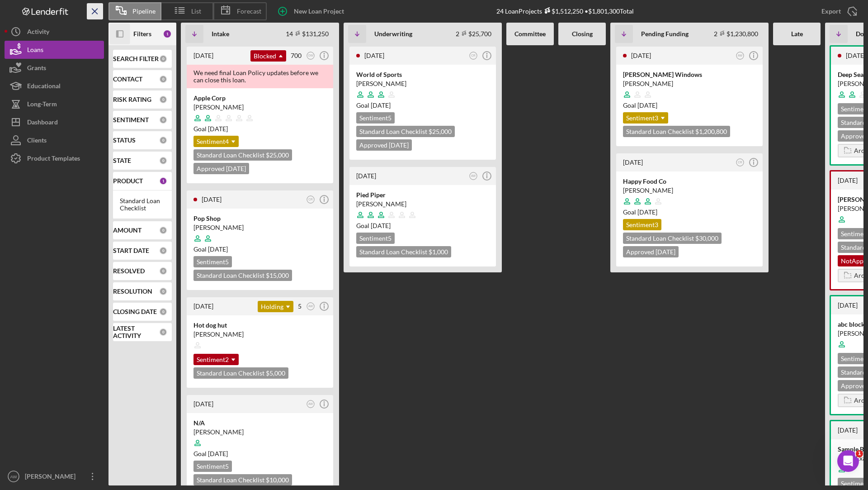 The height and width of the screenshot is (490, 868). What do you see at coordinates (54, 68) in the screenshot?
I see `button: Grants` at bounding box center [54, 68].